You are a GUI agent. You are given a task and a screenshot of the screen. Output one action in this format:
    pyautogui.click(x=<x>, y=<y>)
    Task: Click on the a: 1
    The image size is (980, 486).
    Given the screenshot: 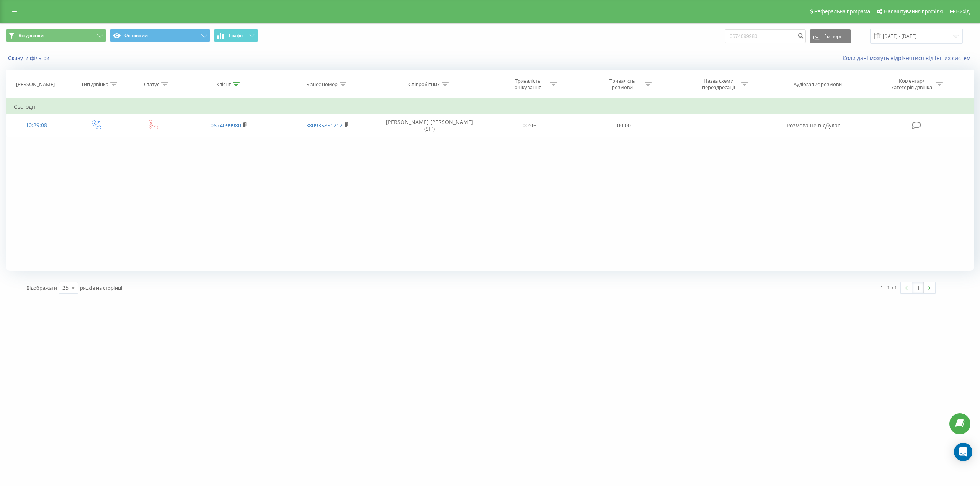 What is the action you would take?
    pyautogui.click(x=918, y=288)
    